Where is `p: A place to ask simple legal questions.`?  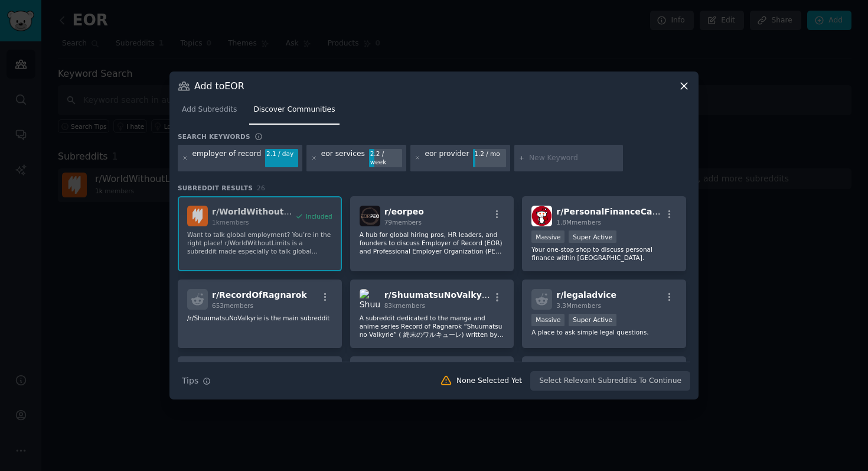
p: A place to ask simple legal questions. is located at coordinates (604, 332).